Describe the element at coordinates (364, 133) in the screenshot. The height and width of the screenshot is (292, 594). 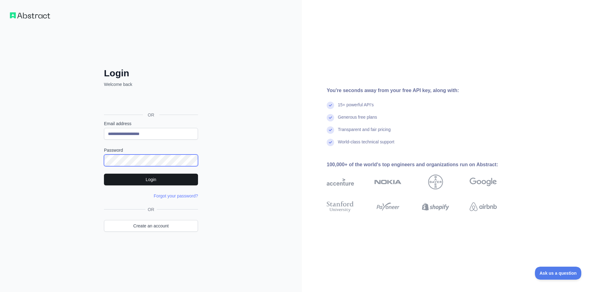
I see `div: Transparent and fair pricing` at that location.